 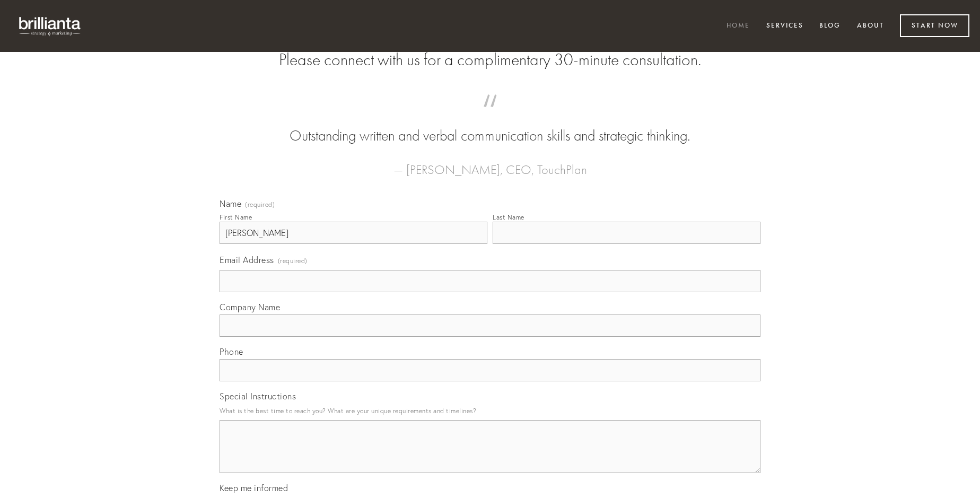 What do you see at coordinates (935, 25) in the screenshot?
I see `a: Start Now` at bounding box center [935, 25].